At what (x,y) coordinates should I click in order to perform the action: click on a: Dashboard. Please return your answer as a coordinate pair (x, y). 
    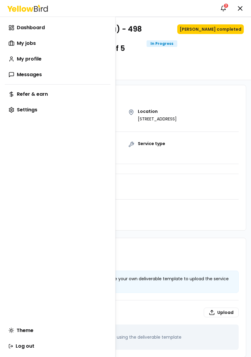
    Looking at the image, I should click on (58, 28).